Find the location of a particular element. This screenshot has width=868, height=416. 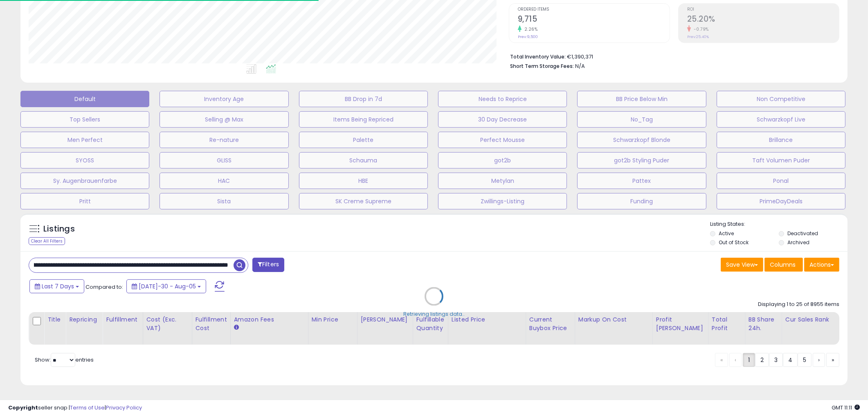

a: Privacy Policy is located at coordinates (124, 407).